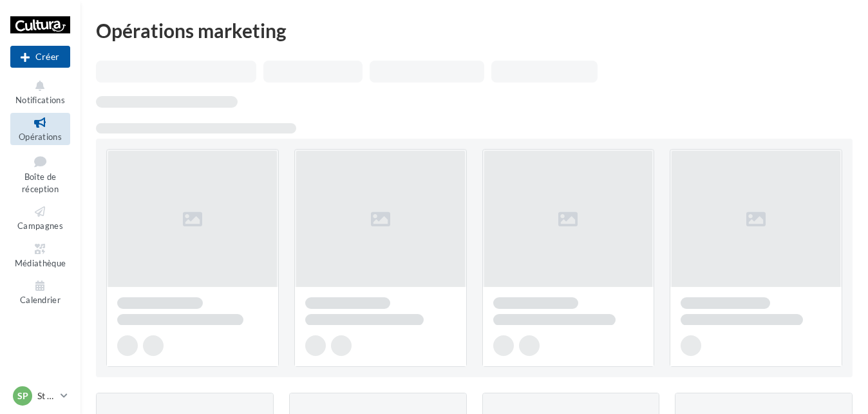 The height and width of the screenshot is (414, 868). What do you see at coordinates (40, 226) in the screenshot?
I see `span: Campagnes` at bounding box center [40, 226].